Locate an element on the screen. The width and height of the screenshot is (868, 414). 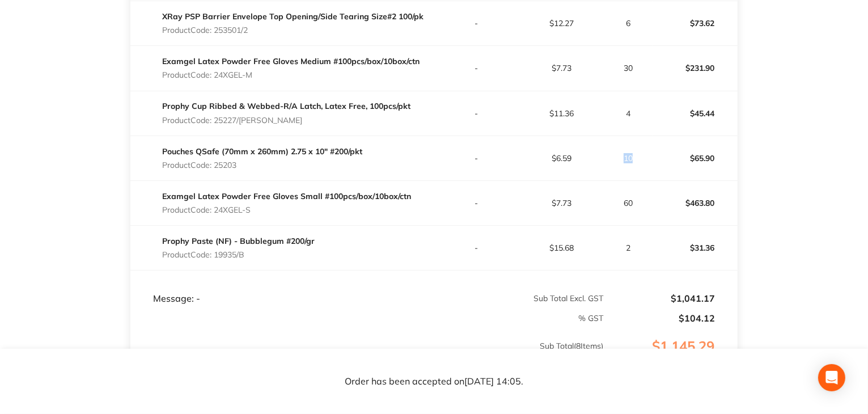
p: $463.80 is located at coordinates (695, 203).